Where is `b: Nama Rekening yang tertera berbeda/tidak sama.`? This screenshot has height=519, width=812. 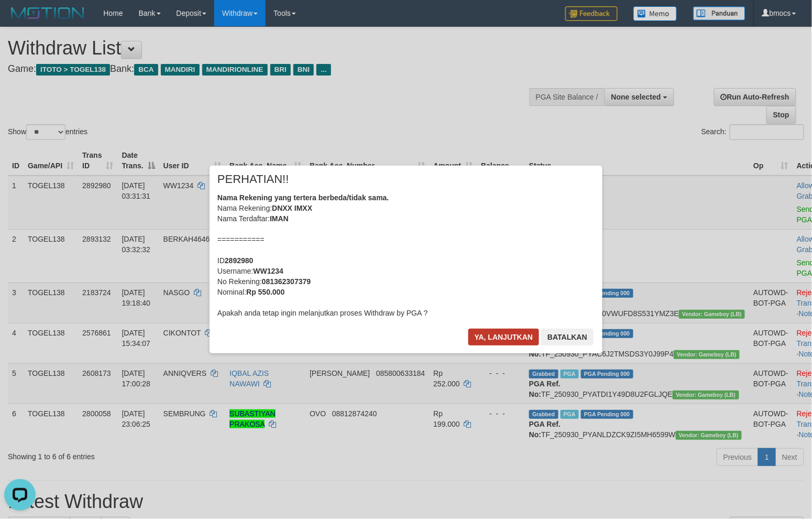 b: Nama Rekening yang tertera berbeda/tidak sama. is located at coordinates (303, 197).